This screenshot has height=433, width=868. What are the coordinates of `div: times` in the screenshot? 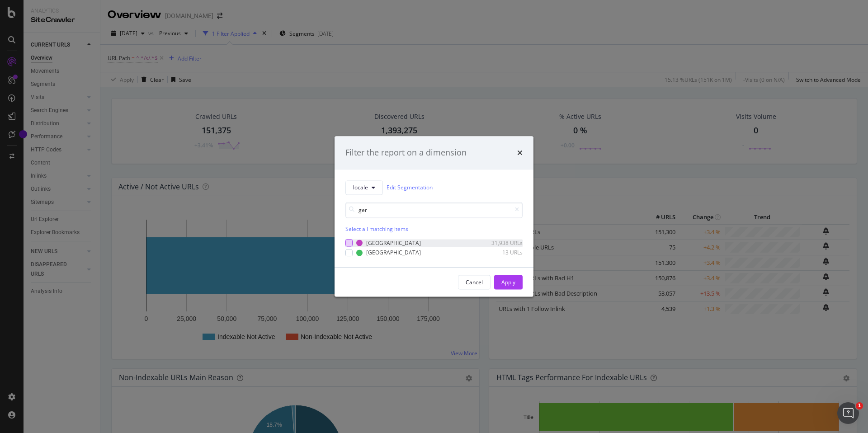 It's located at (520, 152).